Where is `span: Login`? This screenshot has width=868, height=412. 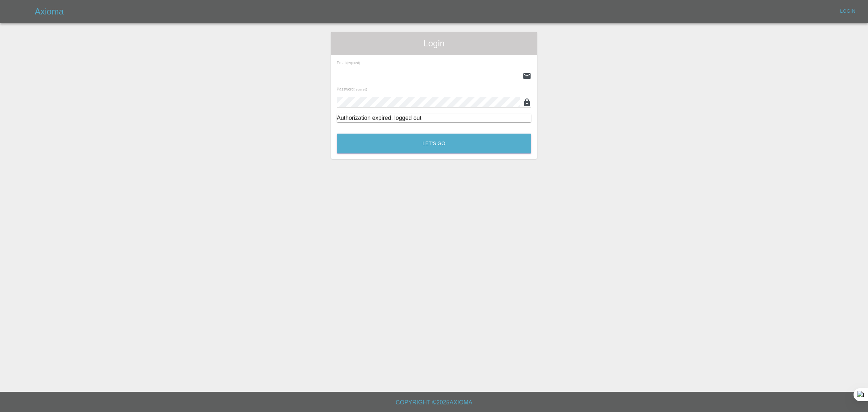
span: Login is located at coordinates (434, 44).